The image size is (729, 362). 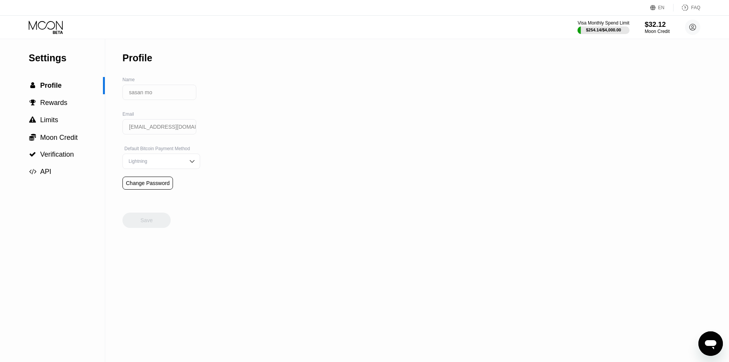 What do you see at coordinates (148, 183) in the screenshot?
I see `div: Change Password` at bounding box center [148, 183].